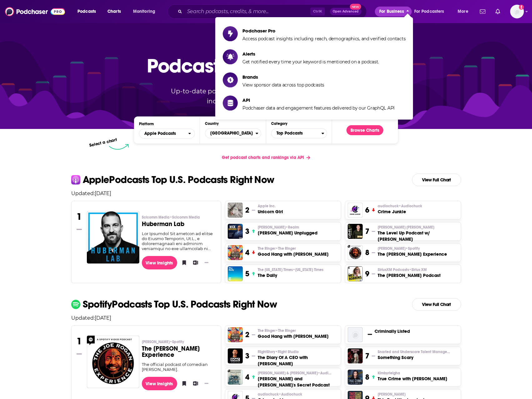  Describe the element at coordinates (391, 12) in the screenshot. I see `span: For Business` at that location.